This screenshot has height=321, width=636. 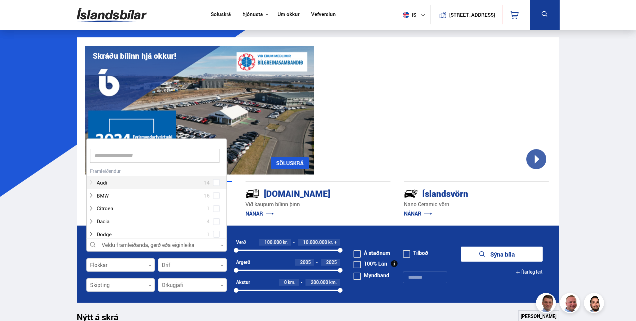 I want to click on div: Verð, so click(x=241, y=242).